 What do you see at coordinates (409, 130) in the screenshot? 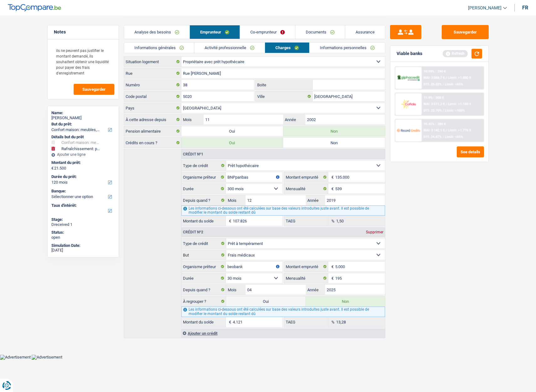
I see `img: Record Credits` at bounding box center [409, 130].